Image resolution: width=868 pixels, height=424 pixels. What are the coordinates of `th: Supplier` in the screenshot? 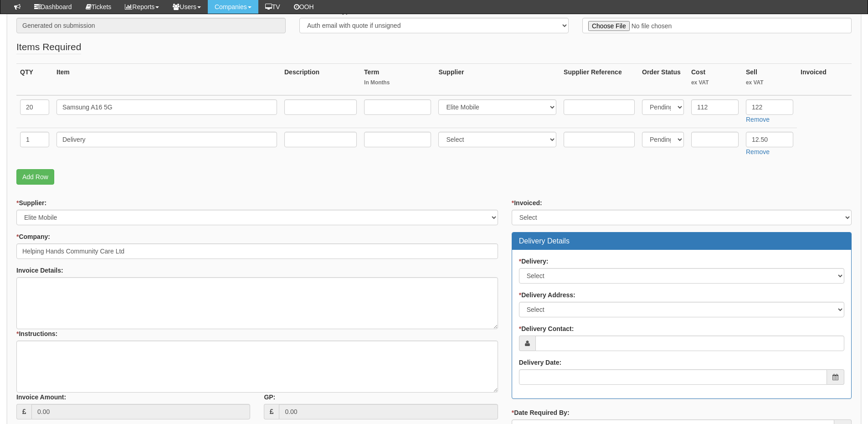 It's located at (497, 80).